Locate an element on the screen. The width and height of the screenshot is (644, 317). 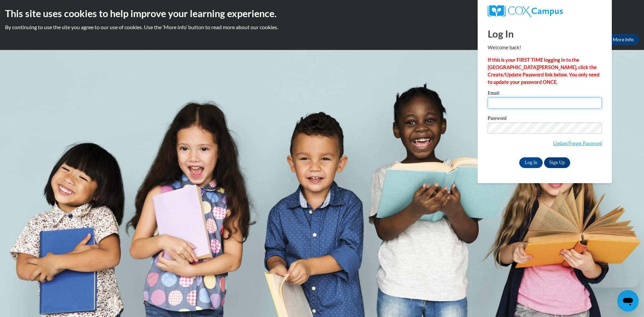
h1: Log In is located at coordinates (545, 33).